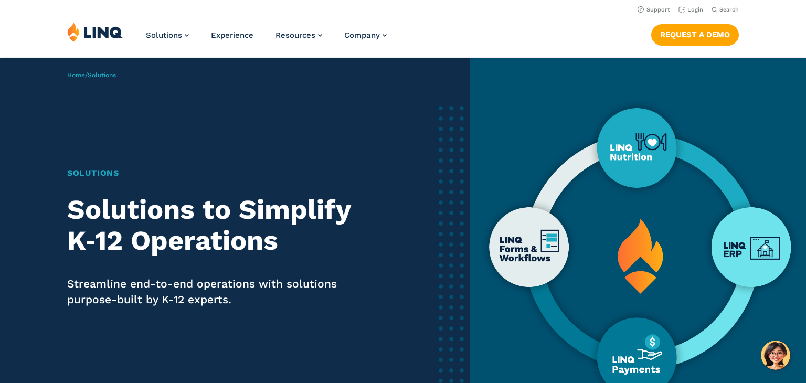  What do you see at coordinates (232, 35) in the screenshot?
I see `span: Experience` at bounding box center [232, 35].